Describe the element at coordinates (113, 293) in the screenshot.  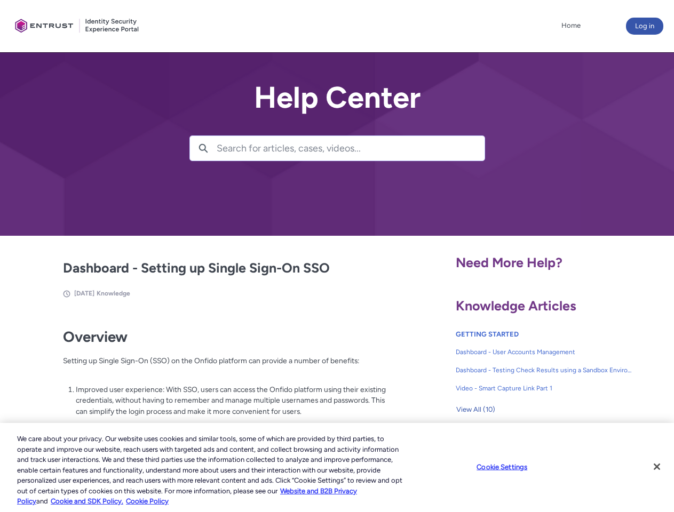
I see `li: Knowledge` at that location.